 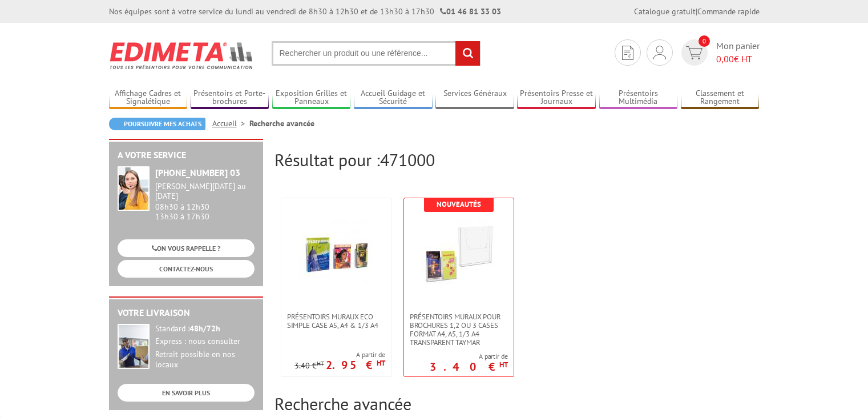 I want to click on span: € HT, so click(x=738, y=59).